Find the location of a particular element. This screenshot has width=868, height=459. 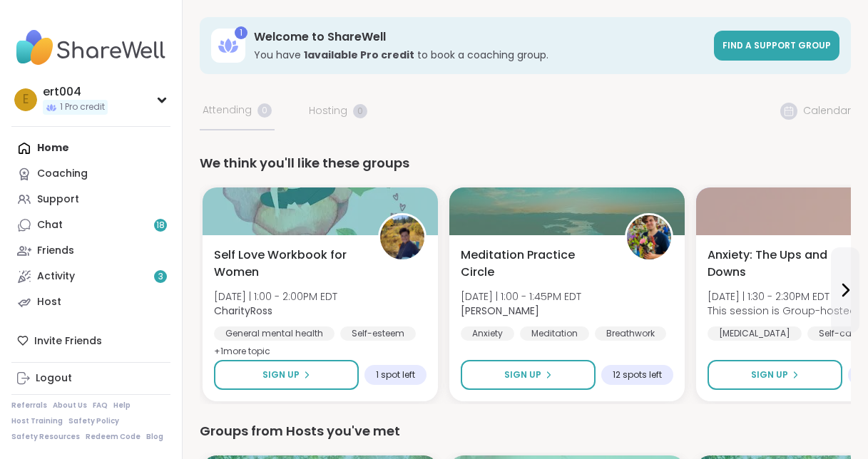

span: 12 spots left is located at coordinates (637, 375).